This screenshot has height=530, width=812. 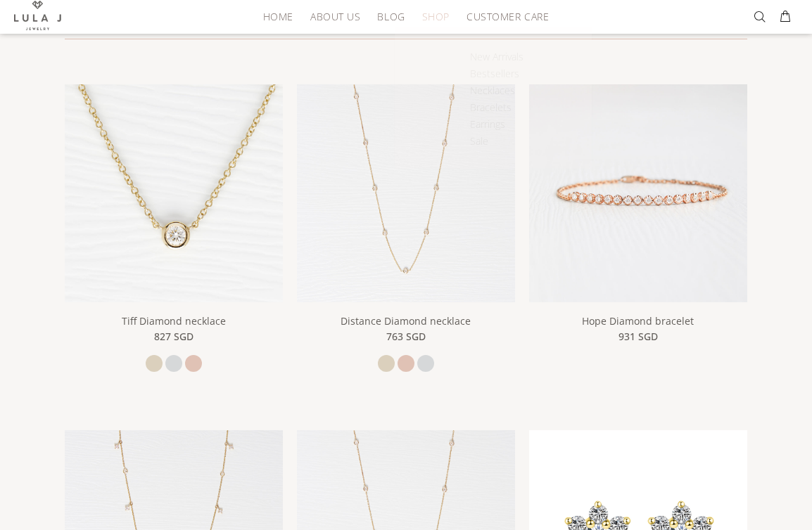 I want to click on span: 931 SGD, so click(x=637, y=336).